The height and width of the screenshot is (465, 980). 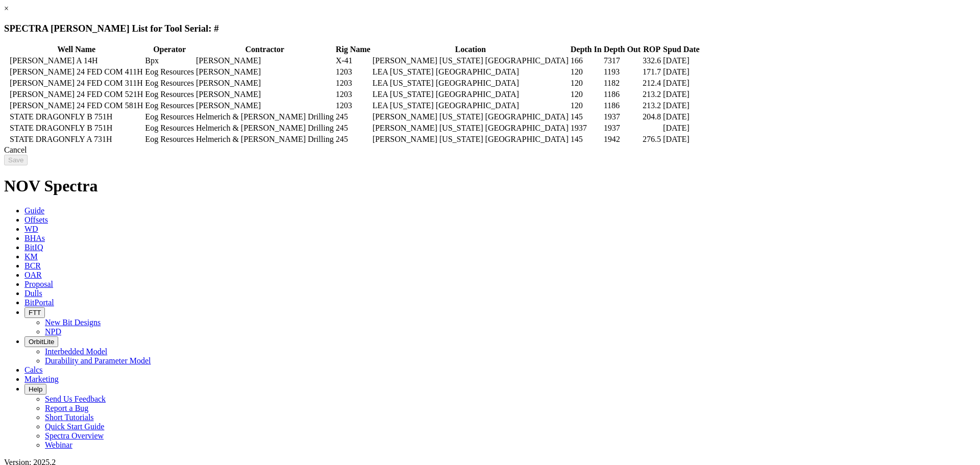 I want to click on span: Offsets, so click(x=36, y=220).